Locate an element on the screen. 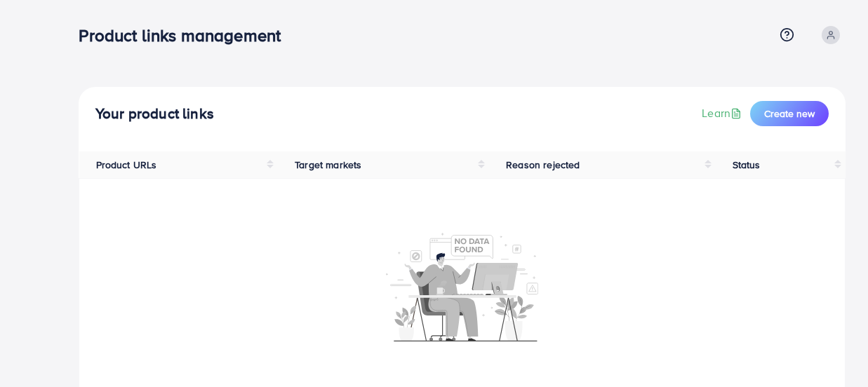 The width and height of the screenshot is (868, 387). h4: Your product links is located at coordinates (154, 113).